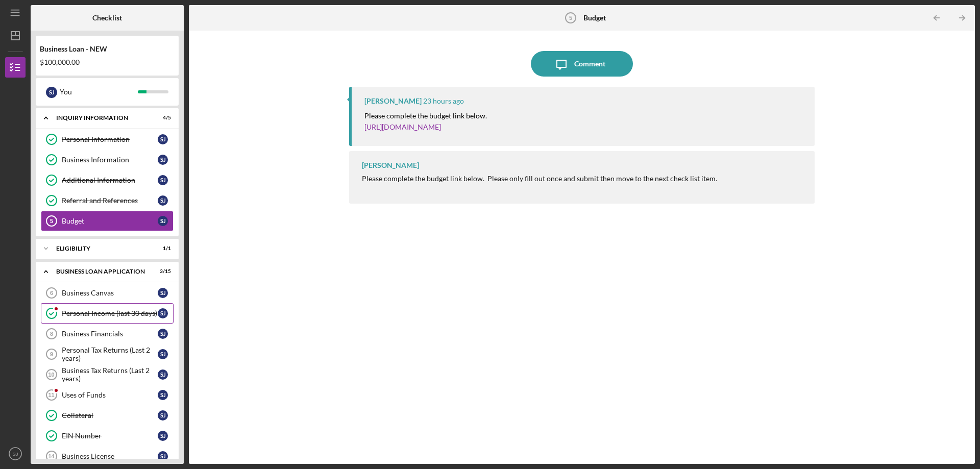 The height and width of the screenshot is (469, 980). Describe the element at coordinates (107, 180) in the screenshot. I see `a: Additional InformationSJ` at that location.